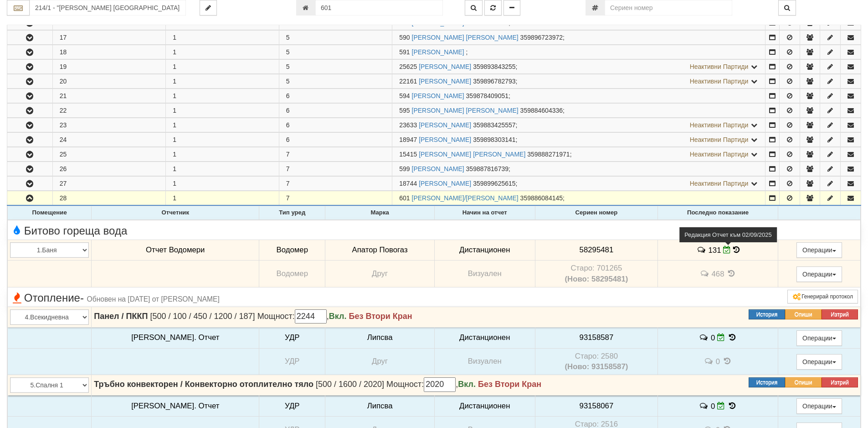  I want to click on td: Друг, so click(380, 274).